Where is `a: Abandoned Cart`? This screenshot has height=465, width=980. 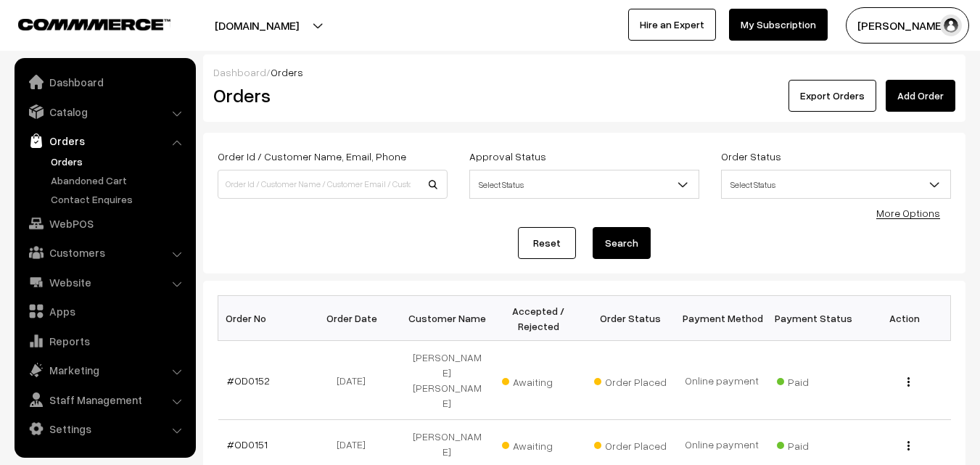
a: Abandoned Cart is located at coordinates (119, 180).